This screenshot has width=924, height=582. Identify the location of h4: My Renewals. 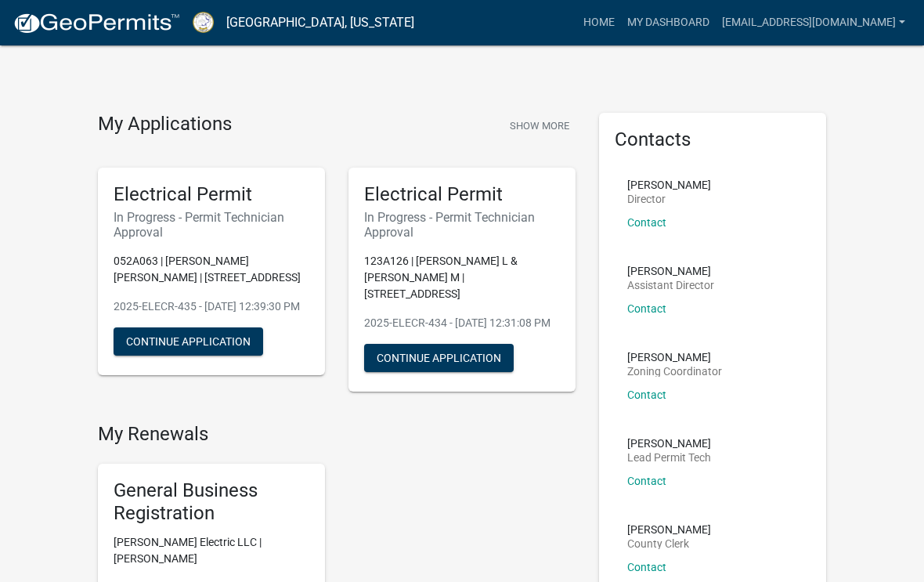
(337, 434).